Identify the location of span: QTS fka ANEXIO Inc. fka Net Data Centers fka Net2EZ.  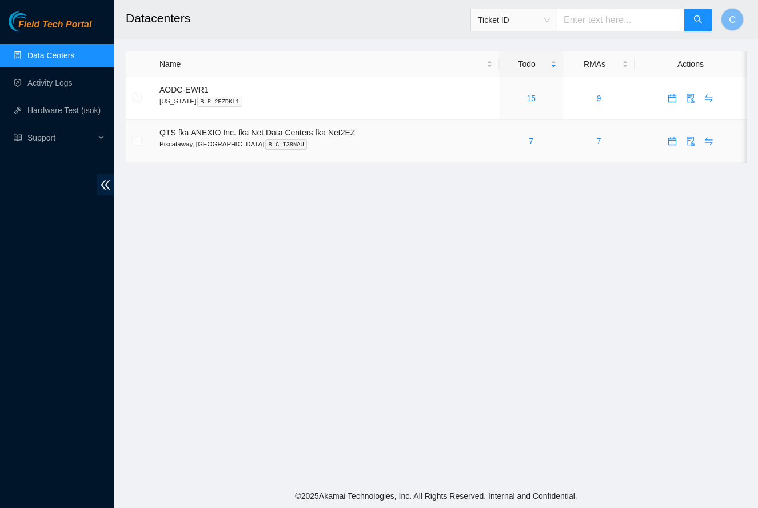
(257, 133).